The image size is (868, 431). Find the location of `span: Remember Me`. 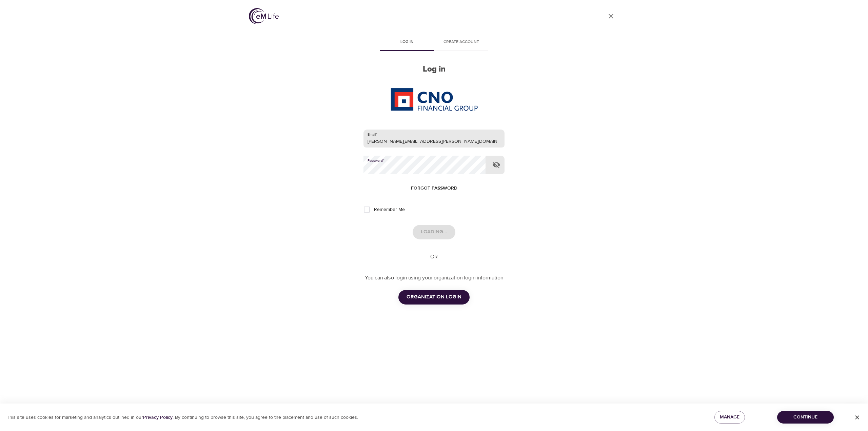

span: Remember Me is located at coordinates (390, 209).